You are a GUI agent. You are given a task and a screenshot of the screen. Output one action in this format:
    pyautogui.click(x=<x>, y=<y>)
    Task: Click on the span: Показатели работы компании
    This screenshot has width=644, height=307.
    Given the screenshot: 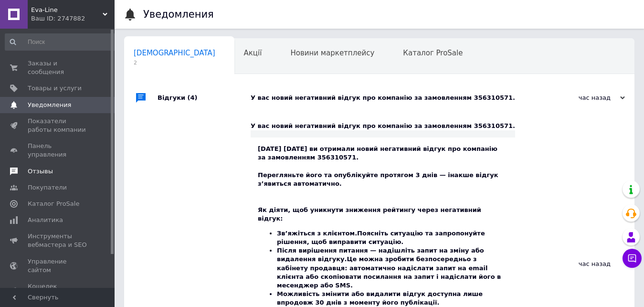 What is the action you would take?
    pyautogui.click(x=58, y=126)
    